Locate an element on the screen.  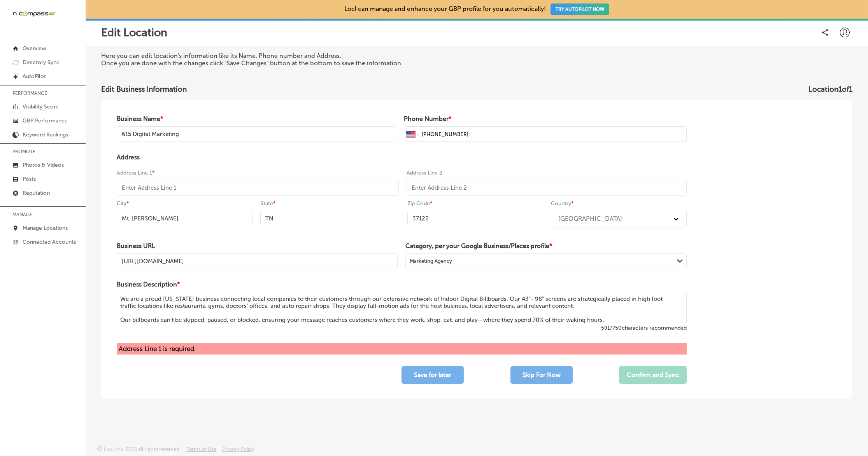
p: Overview is located at coordinates (34, 48).